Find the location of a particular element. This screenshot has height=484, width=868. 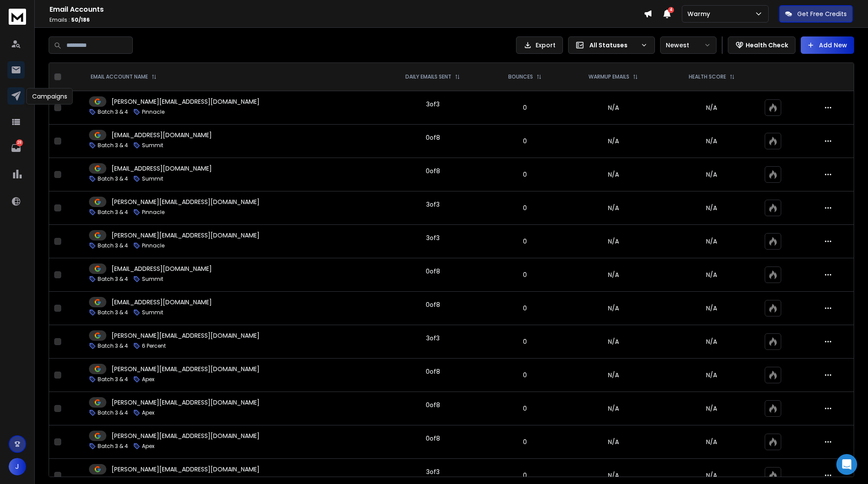

button: J is located at coordinates (18, 467).